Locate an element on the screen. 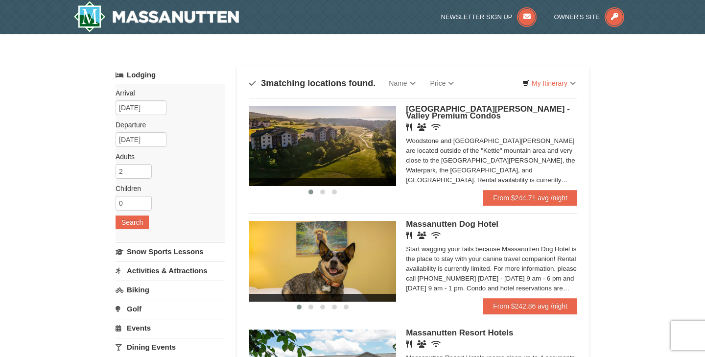 This screenshot has width=705, height=357. a: Dining Events is located at coordinates (170, 347).